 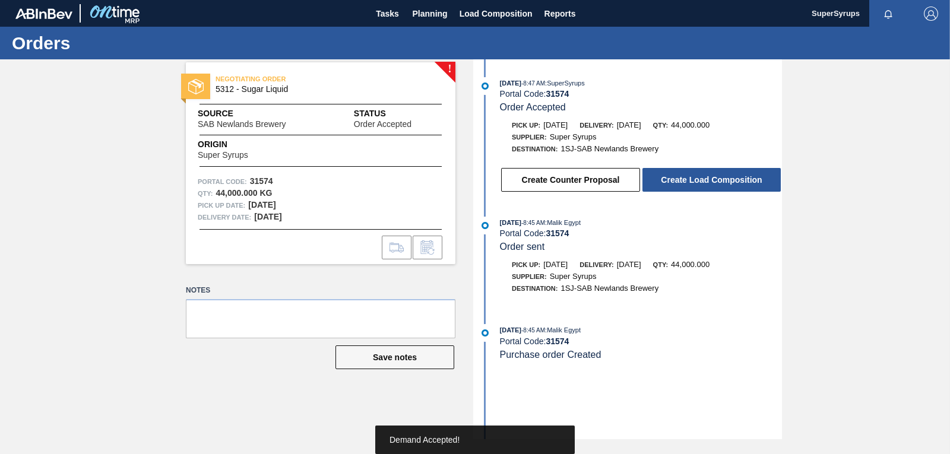 I want to click on strong: 44,000.000 KG, so click(x=244, y=193).